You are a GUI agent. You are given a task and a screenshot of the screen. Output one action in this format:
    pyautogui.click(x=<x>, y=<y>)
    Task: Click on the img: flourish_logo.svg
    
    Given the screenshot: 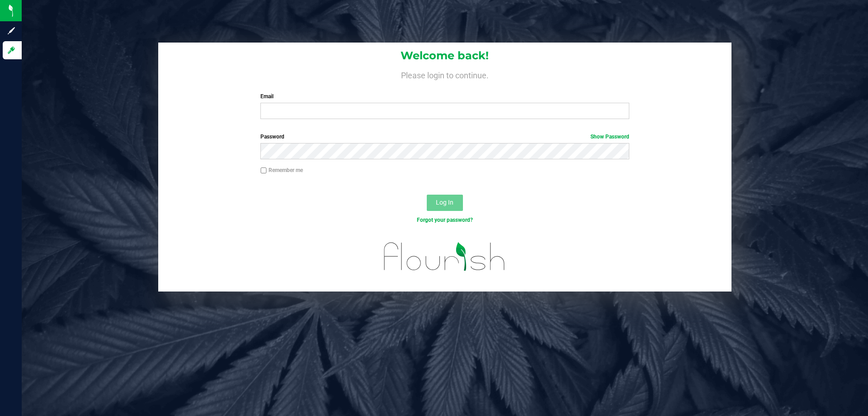 What is the action you would take?
    pyautogui.click(x=444, y=257)
    